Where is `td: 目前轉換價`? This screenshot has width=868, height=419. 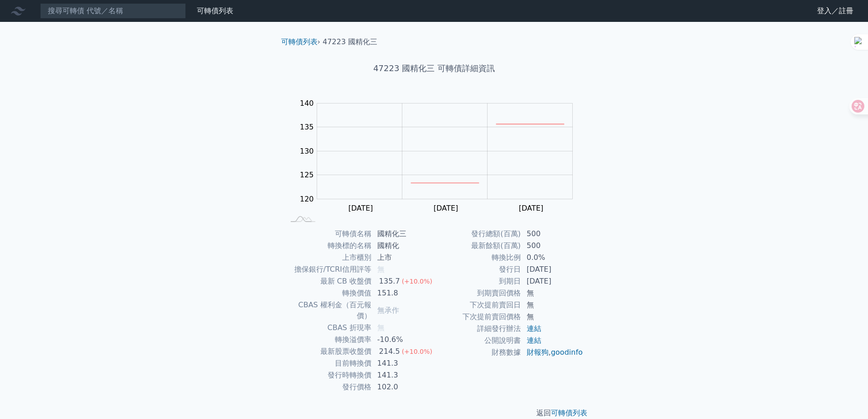 td: 目前轉換價 is located at coordinates (328, 364).